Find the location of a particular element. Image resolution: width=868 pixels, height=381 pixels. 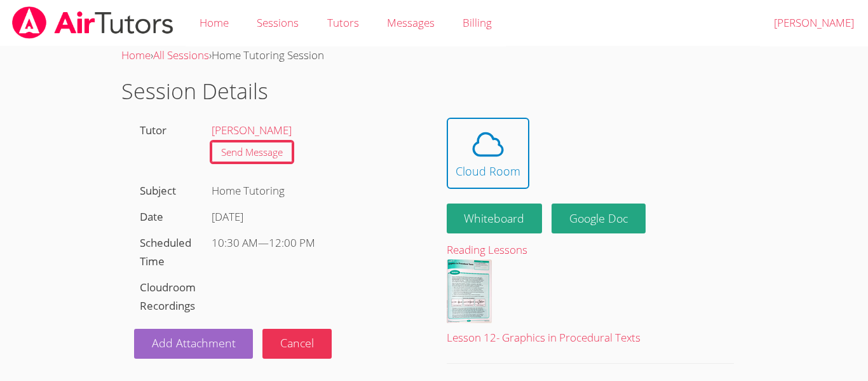

a: Send Message is located at coordinates (251, 152).